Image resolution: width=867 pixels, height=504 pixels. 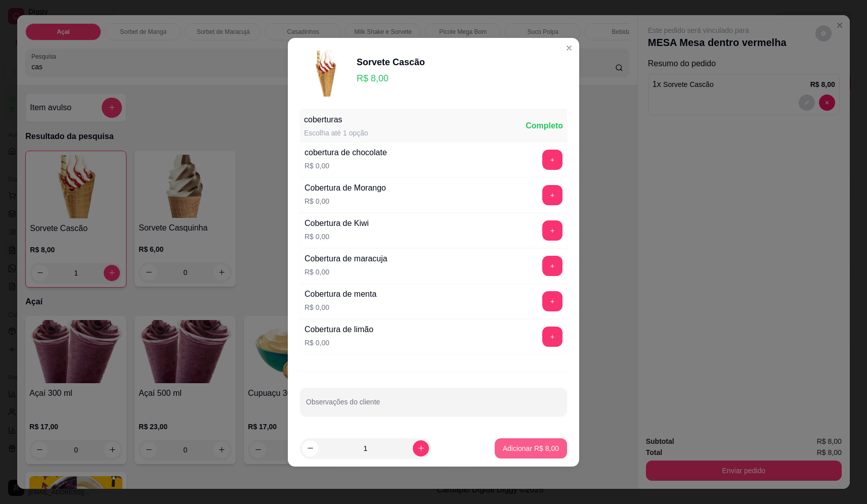 What do you see at coordinates (336, 120) in the screenshot?
I see `div: coberturas` at bounding box center [336, 120].